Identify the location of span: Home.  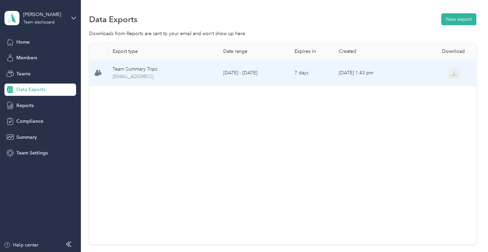
(23, 42).